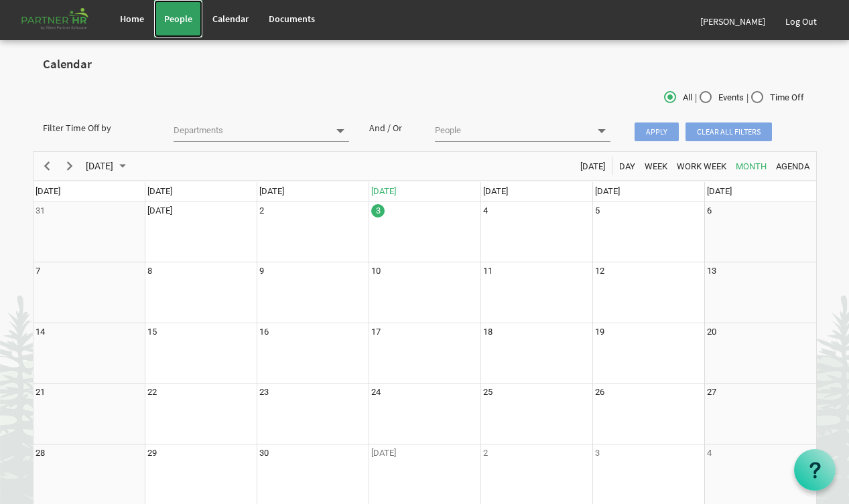 This screenshot has width=849, height=504. What do you see at coordinates (627, 166) in the screenshot?
I see `span: Day` at bounding box center [627, 166].